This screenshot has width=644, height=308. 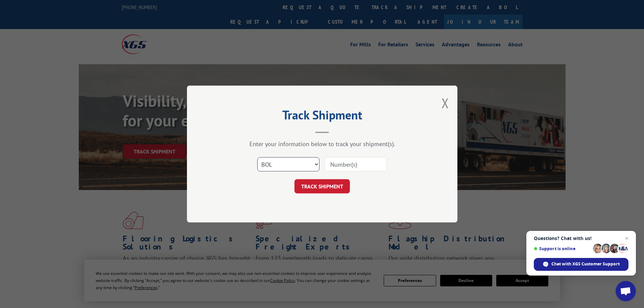 I want to click on input: Number(s), so click(x=355, y=164).